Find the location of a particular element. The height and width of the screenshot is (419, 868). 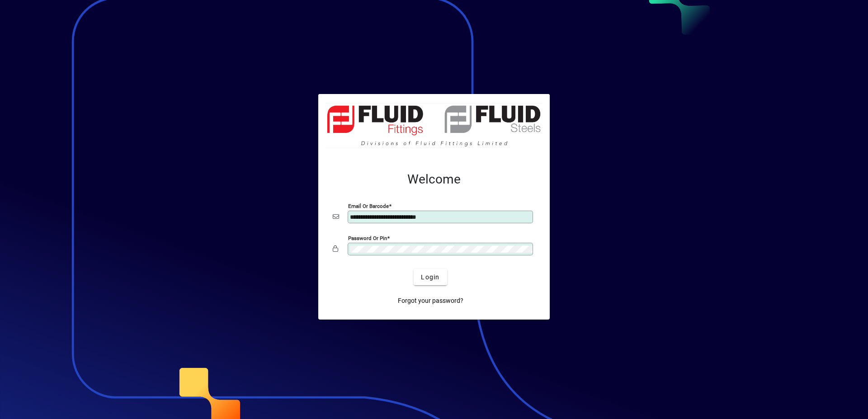

button: Login is located at coordinates (430, 277).